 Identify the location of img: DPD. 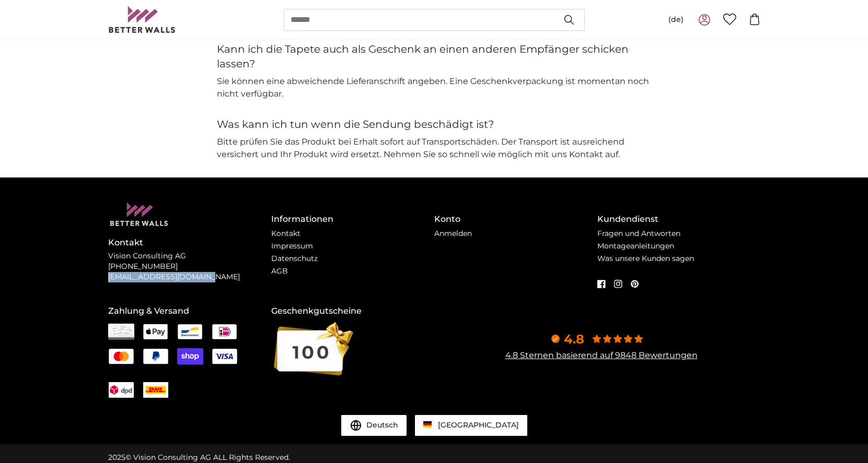
(121, 390).